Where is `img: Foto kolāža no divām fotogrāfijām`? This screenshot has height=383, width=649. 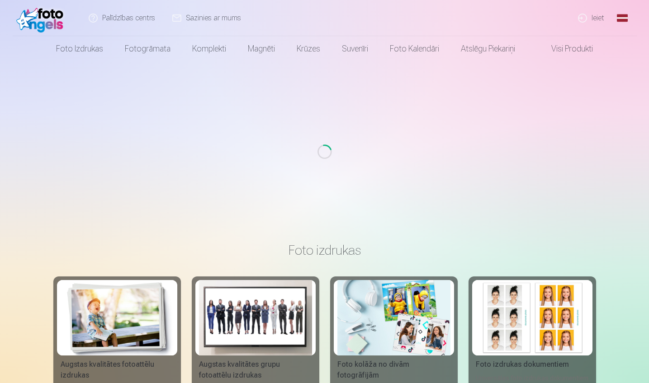
img: Foto kolāža no divām fotogrāfijām is located at coordinates (394, 318).